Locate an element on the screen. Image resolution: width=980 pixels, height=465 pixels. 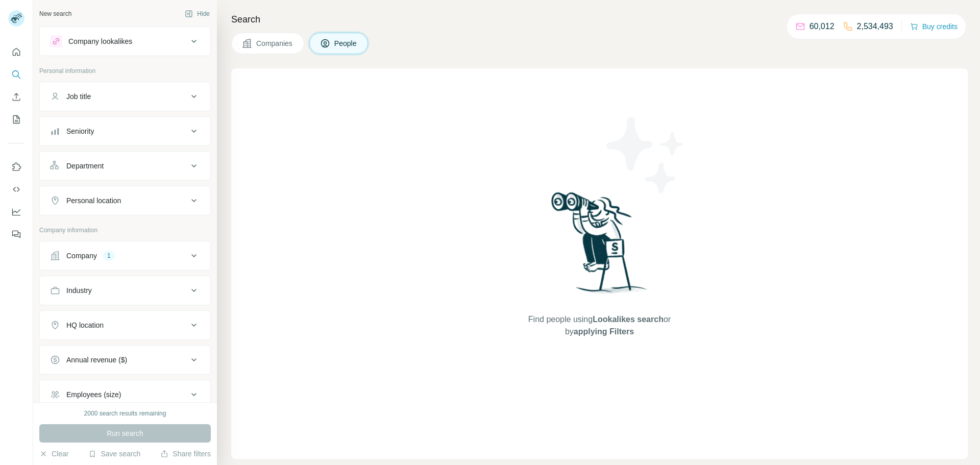
button: My lists is located at coordinates (17, 120).